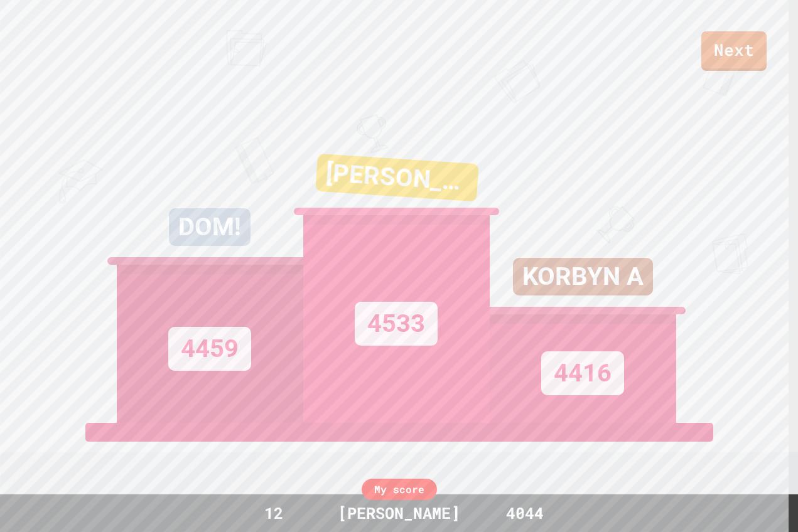 This screenshot has width=798, height=532. I want to click on div: KORBYN A, so click(583, 276).